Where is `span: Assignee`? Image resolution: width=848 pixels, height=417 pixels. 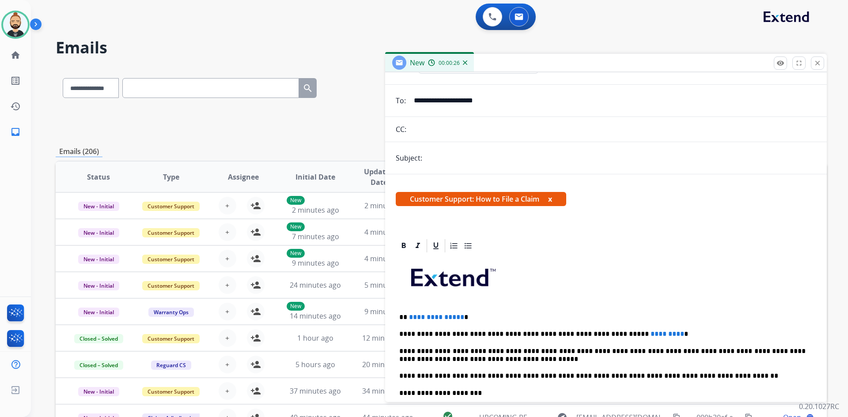
span: Assignee is located at coordinates (243, 177).